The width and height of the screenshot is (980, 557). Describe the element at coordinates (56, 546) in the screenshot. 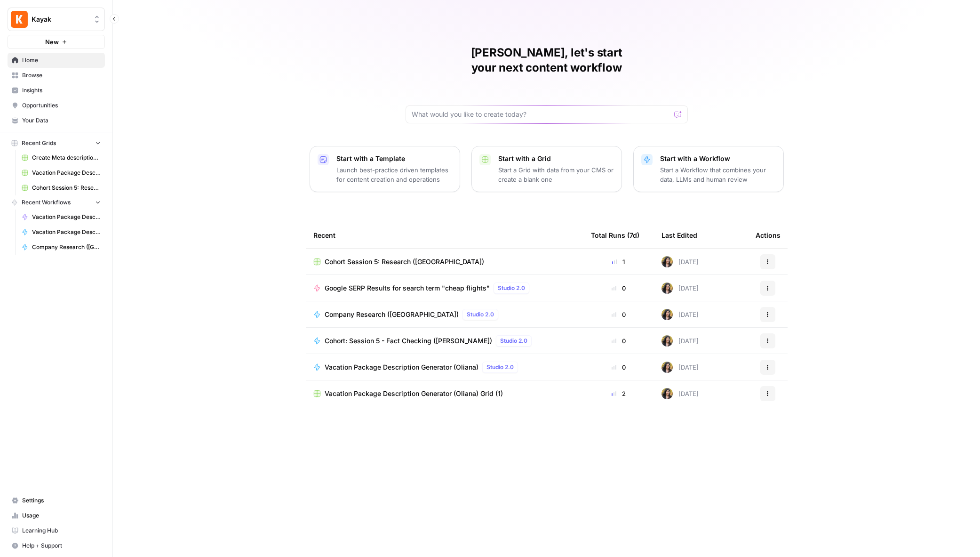

I see `button: Help + Support` at that location.